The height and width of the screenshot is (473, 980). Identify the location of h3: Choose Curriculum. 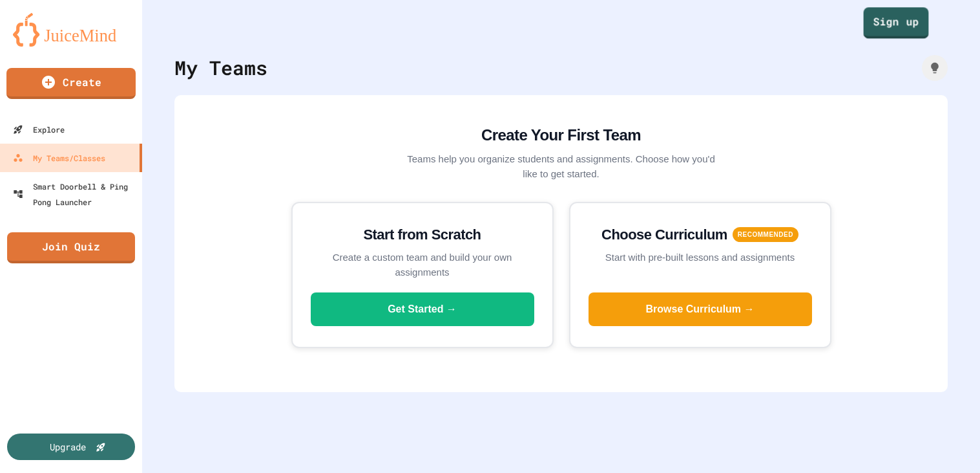
(664, 234).